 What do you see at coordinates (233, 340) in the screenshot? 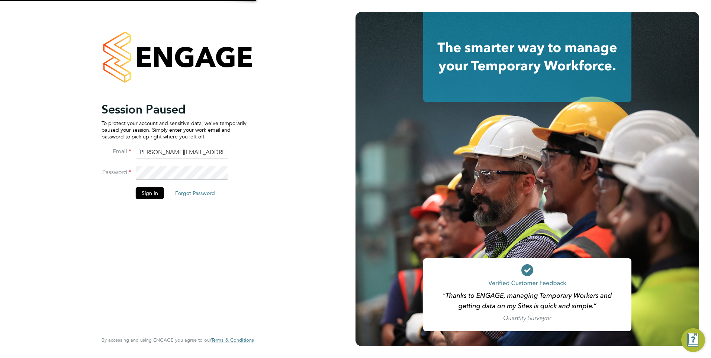
I see `span: Terms & Conditions` at bounding box center [233, 340].